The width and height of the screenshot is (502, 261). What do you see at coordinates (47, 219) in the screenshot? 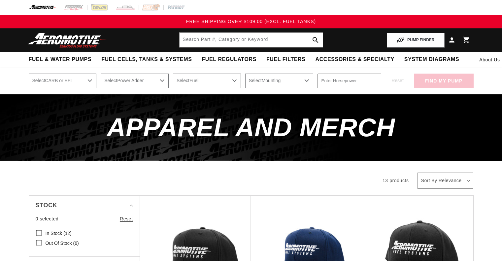
I see `span: 0 selected` at bounding box center [47, 219].